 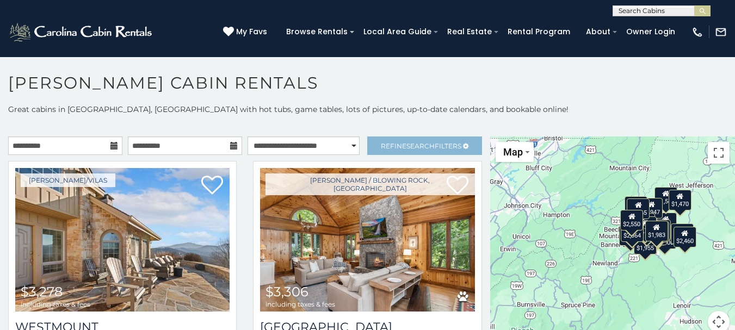 What do you see at coordinates (470, 32) in the screenshot?
I see `a: Real Estate` at bounding box center [470, 32].